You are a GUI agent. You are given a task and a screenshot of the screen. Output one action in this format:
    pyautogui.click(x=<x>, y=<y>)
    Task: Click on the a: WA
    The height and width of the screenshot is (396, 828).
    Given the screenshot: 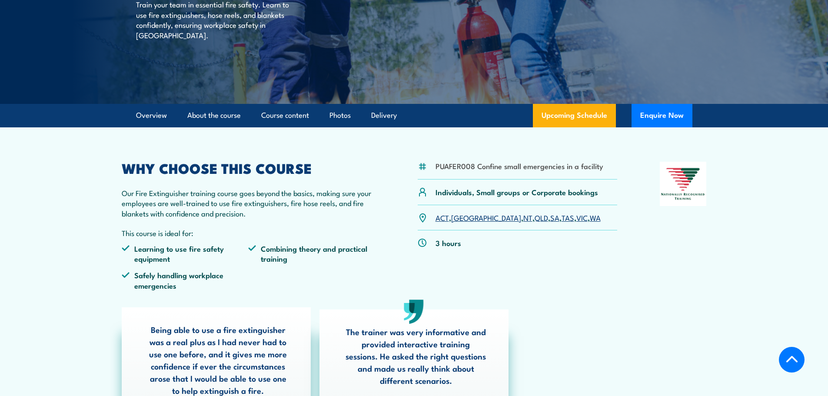 What is the action you would take?
    pyautogui.click(x=595, y=217)
    